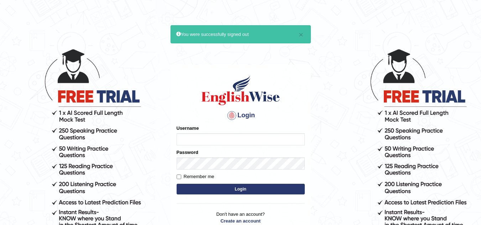  What do you see at coordinates (241, 90) in the screenshot?
I see `img: Logo of English Wise sign in for intelligent practice with AI` at bounding box center [241, 90].